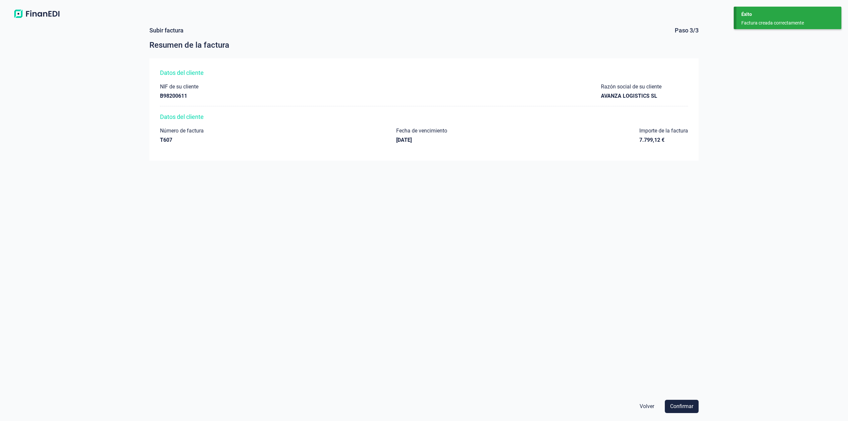 The width and height of the screenshot is (848, 421). Describe the element at coordinates (37, 14) in the screenshot. I see `img: Logo de aplicación` at that location.